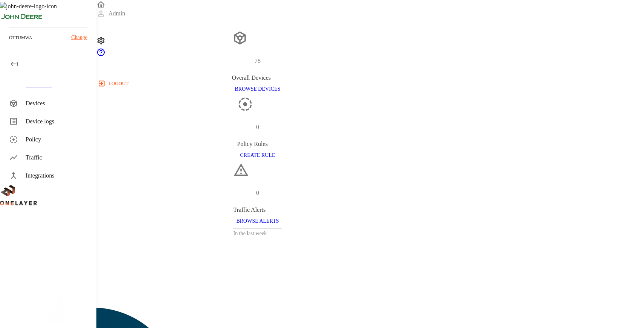  I want to click on button: logout, so click(114, 83).